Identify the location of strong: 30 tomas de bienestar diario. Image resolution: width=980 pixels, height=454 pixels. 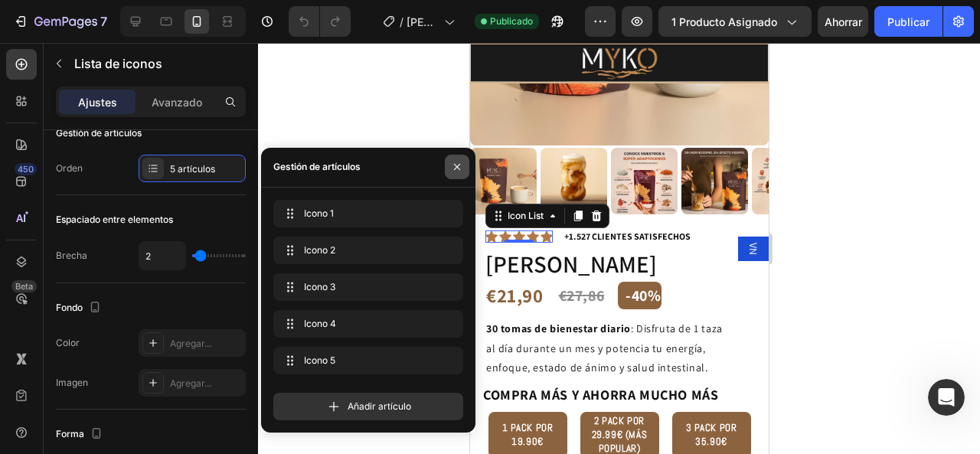
(88, 286).